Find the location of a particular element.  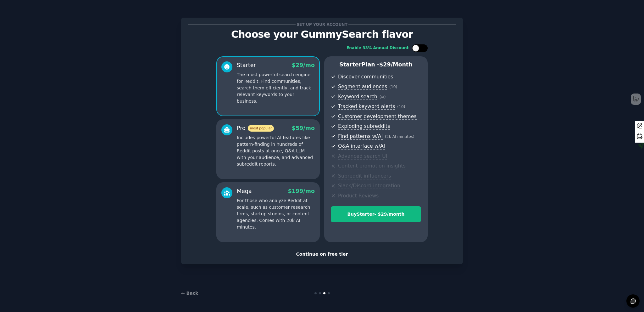

span: Segment audiences is located at coordinates (363, 86).